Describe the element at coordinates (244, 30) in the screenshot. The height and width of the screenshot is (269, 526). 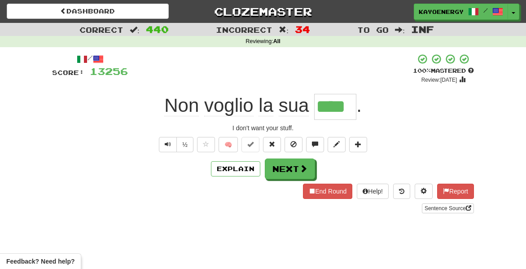
I see `span: Incorrect` at that location.